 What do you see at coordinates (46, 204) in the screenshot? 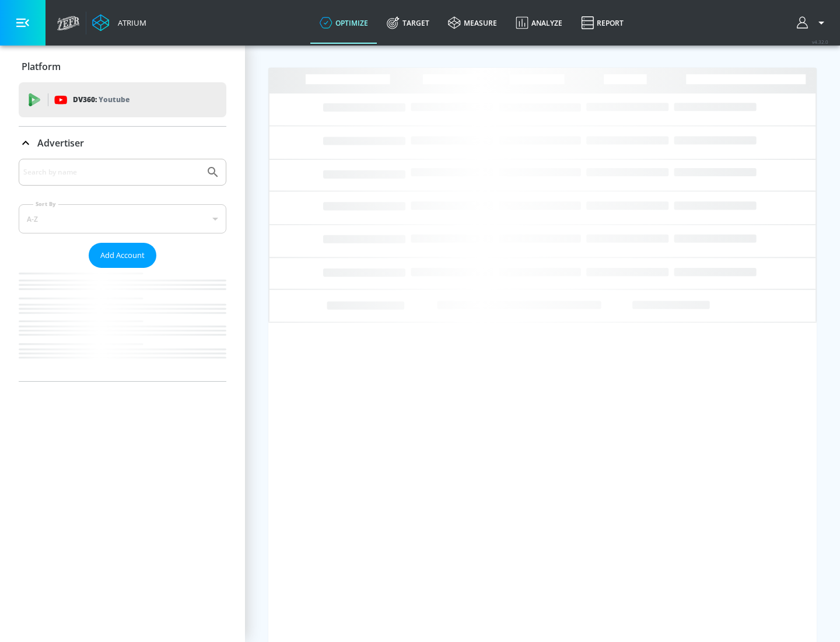
I see `label: Sort By` at bounding box center [46, 204].